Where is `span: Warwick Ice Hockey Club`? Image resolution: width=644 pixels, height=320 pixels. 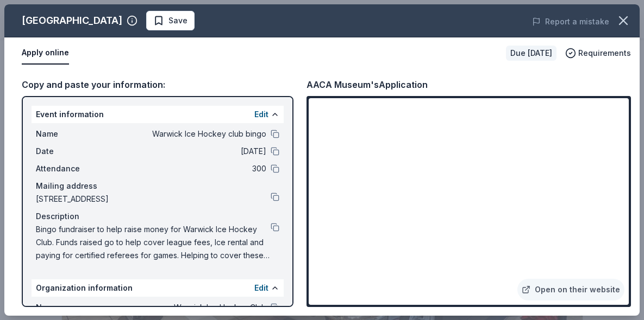
span: Warwick Ice Hockey Club is located at coordinates (188, 308).